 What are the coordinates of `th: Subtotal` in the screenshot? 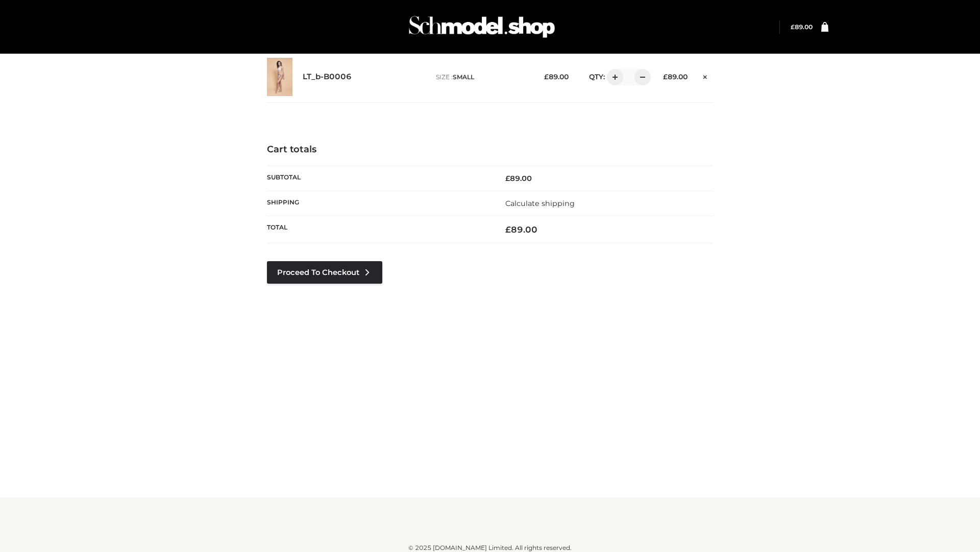 It's located at (378, 178).